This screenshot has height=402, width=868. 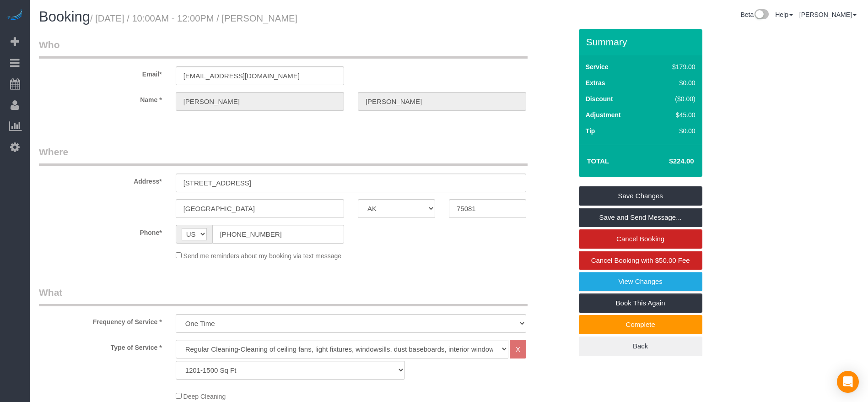 I want to click on a: Beta, so click(x=754, y=15).